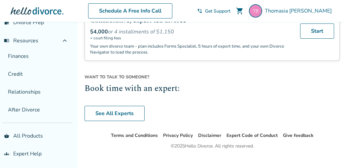  Describe the element at coordinates (65, 41) in the screenshot. I see `span: expand_less` at that location.